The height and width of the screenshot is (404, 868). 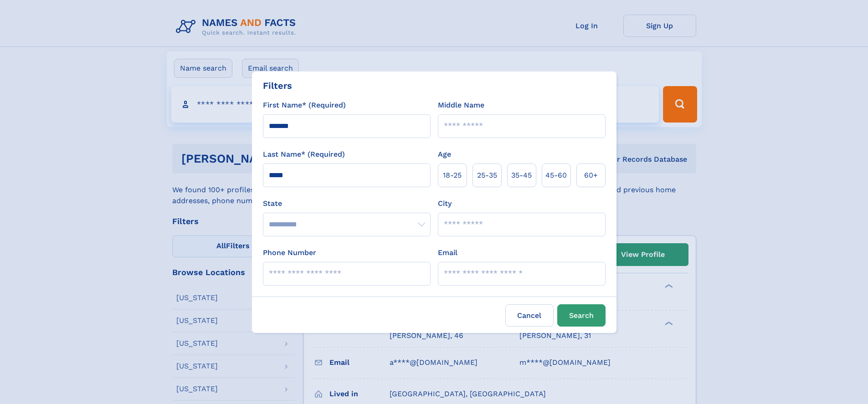 I want to click on span: 35‑45, so click(x=521, y=175).